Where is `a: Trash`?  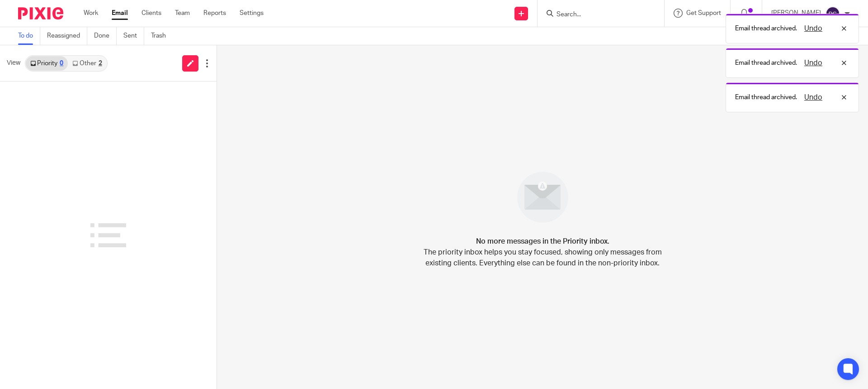
a: Trash is located at coordinates (162, 36).